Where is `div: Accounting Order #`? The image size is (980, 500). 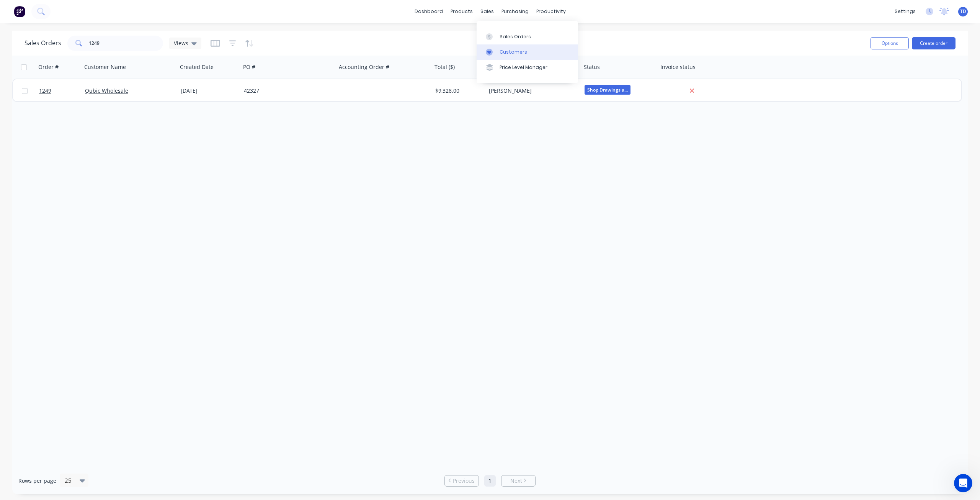
div: Accounting Order # is located at coordinates (364, 67).